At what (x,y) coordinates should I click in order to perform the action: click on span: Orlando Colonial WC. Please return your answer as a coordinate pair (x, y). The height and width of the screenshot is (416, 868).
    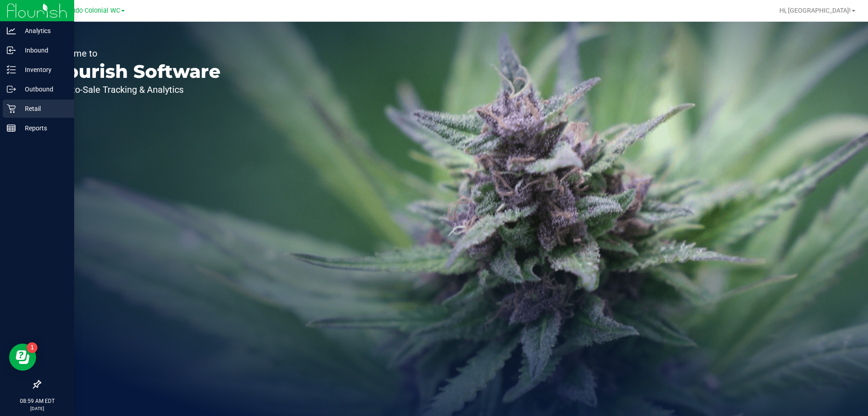
    Looking at the image, I should click on (90, 10).